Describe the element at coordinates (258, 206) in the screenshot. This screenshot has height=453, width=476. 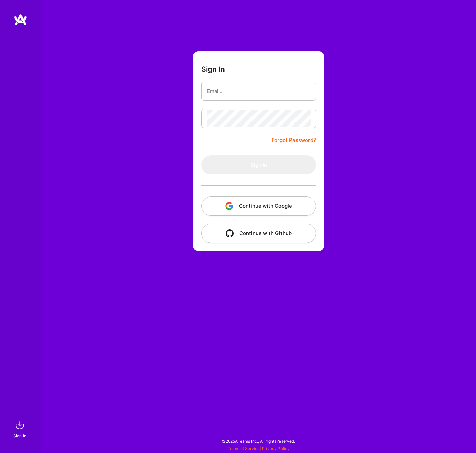
I see `button: Continue with Google` at that location.